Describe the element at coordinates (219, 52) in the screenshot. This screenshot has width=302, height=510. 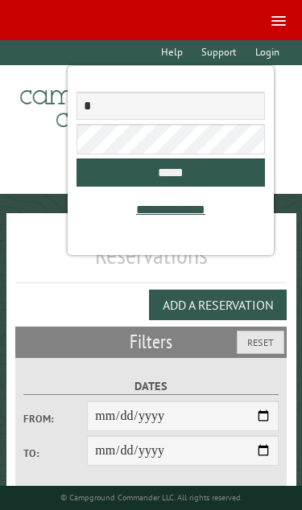
I see `a: Support` at that location.